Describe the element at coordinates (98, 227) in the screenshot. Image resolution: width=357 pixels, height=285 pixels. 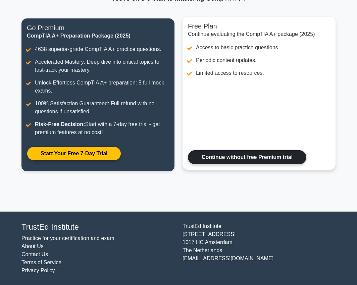
I see `h4: TrustEd Institute` at that location.